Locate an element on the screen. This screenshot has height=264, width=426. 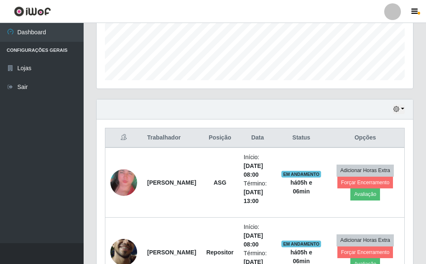
th: Status is located at coordinates (301, 138).